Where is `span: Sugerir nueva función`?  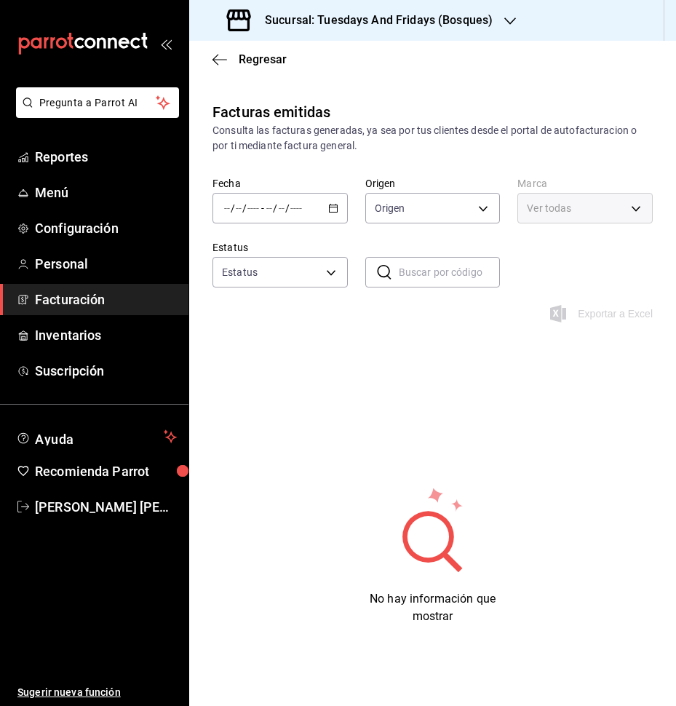
span: Sugerir nueva función is located at coordinates (97, 692).